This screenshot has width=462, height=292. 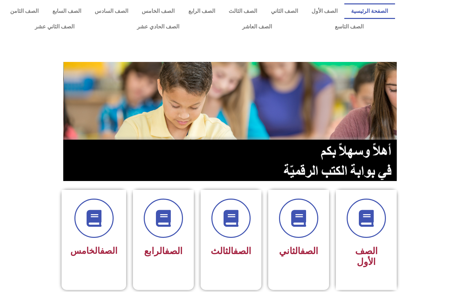 What do you see at coordinates (366, 256) in the screenshot?
I see `span: الصف الأول` at bounding box center [366, 256].